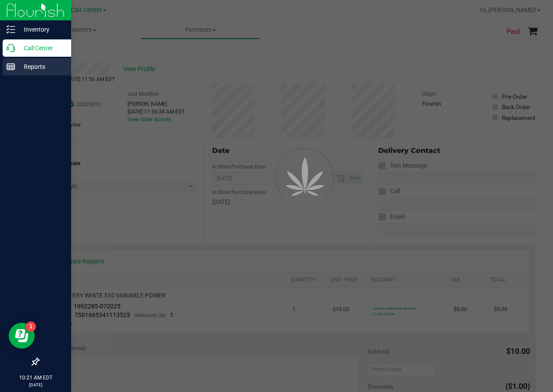  I want to click on span: 1, so click(5, 5).